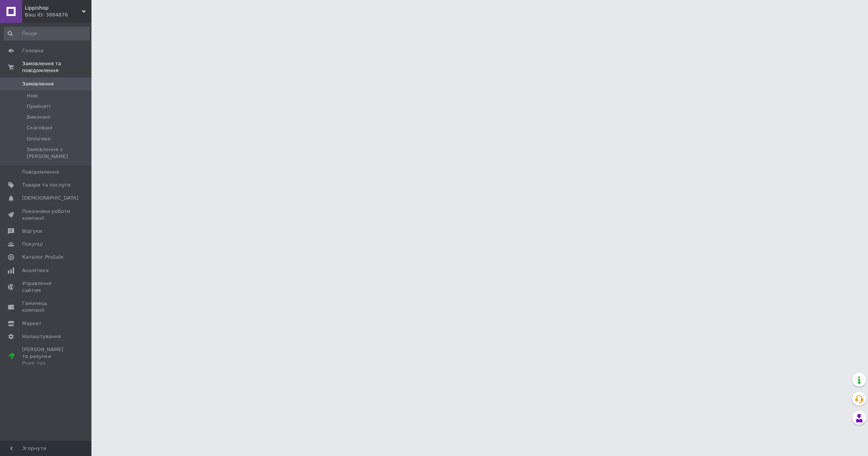 This screenshot has height=456, width=868. Describe the element at coordinates (38, 117) in the screenshot. I see `span: Виконані` at that location.